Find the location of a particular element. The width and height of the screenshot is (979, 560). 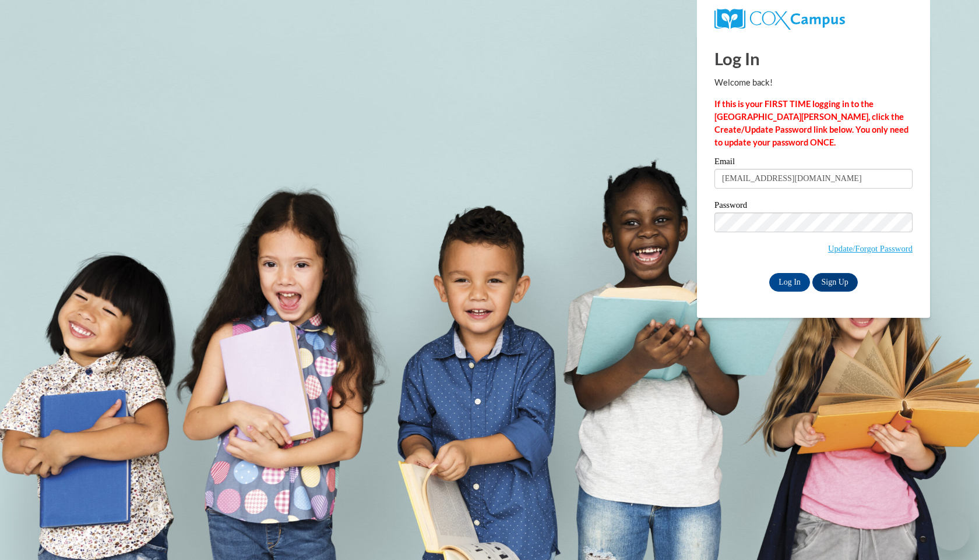

img: COX Campus is located at coordinates (780, 19).